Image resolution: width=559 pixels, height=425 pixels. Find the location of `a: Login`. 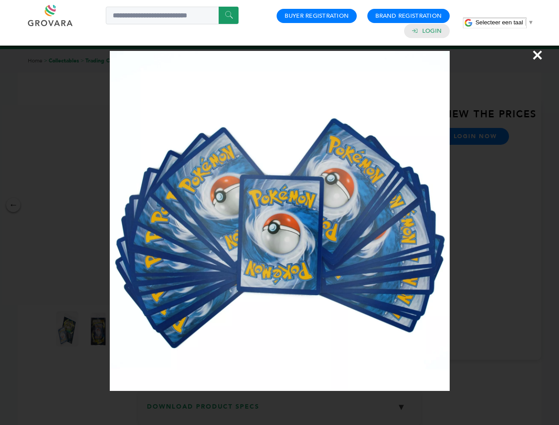

a: Login is located at coordinates (432, 31).